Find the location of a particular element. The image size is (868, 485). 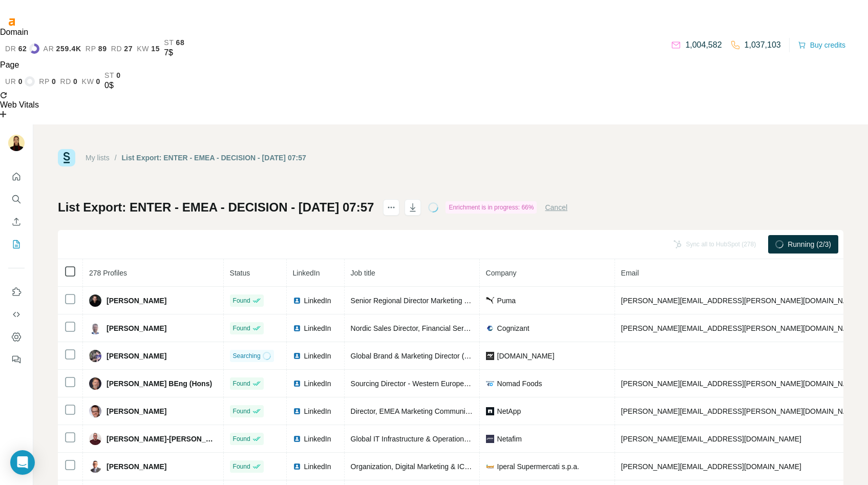

a: kw0 is located at coordinates (92, 81).